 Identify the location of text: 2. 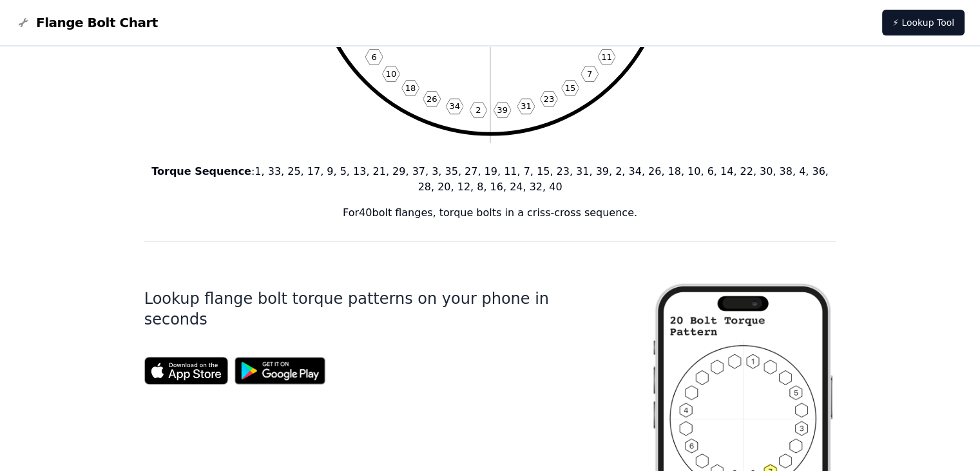
(478, 110).